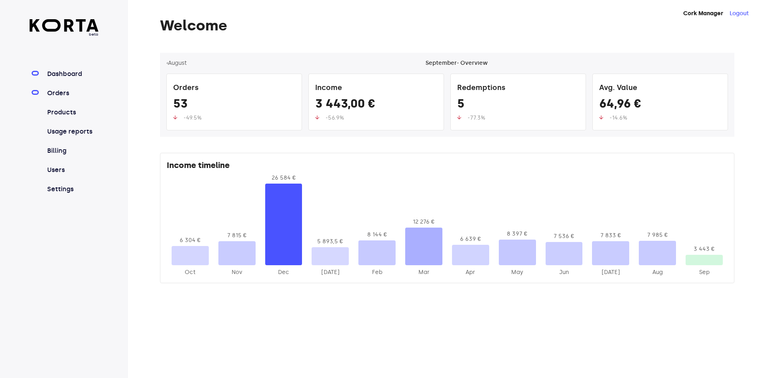 This screenshot has width=768, height=378. What do you see at coordinates (564, 273) in the screenshot?
I see `div: 2025-Jun` at bounding box center [564, 273].